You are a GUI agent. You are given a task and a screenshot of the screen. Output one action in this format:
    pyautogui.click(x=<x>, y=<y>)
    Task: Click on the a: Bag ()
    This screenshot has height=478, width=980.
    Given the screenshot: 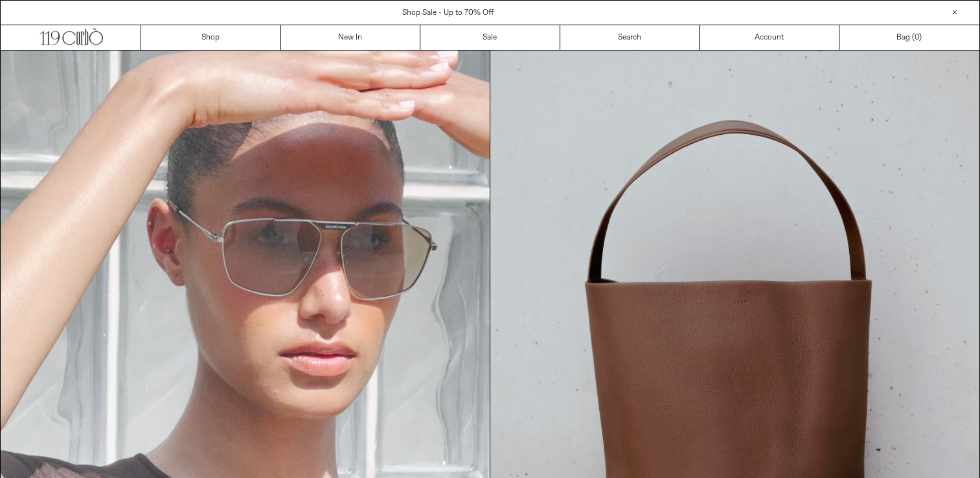 What is the action you would take?
    pyautogui.click(x=909, y=37)
    